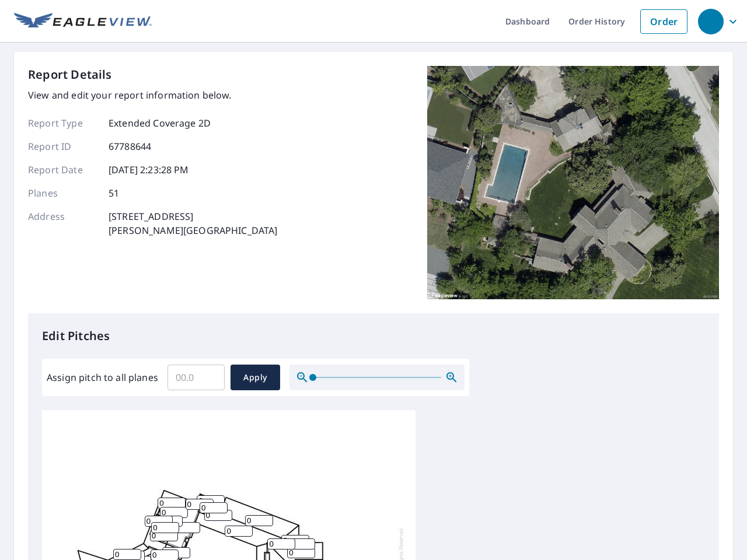 The image size is (747, 560). I want to click on p: Report Date, so click(63, 170).